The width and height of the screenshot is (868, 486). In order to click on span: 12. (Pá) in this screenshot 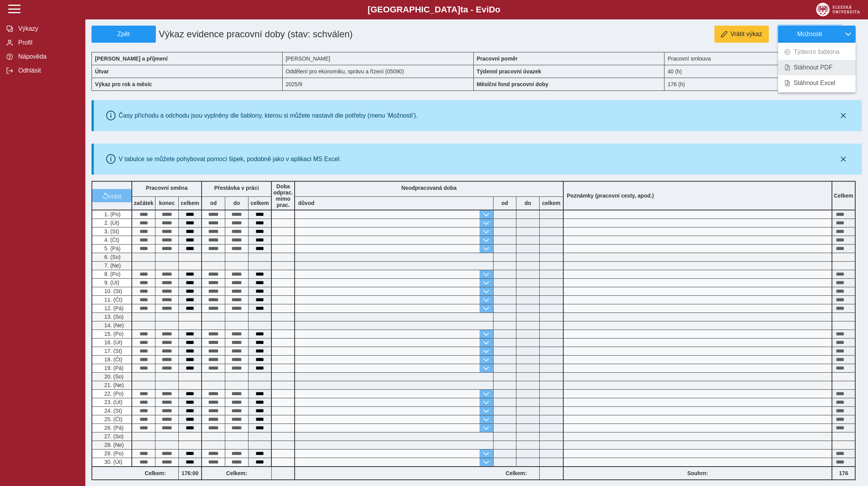, I will do `click(113, 308)`.